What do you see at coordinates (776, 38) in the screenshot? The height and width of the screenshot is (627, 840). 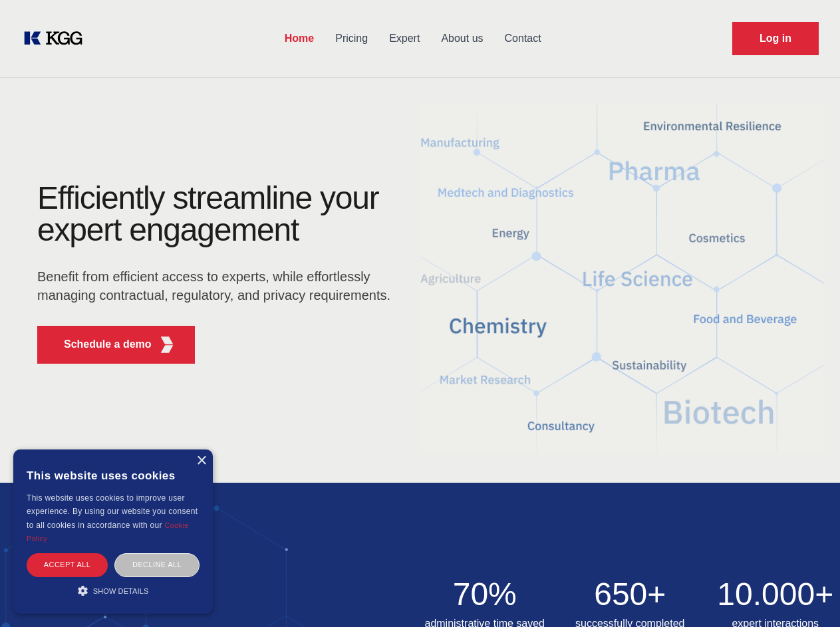 I see `a: Request Demo` at bounding box center [776, 38].